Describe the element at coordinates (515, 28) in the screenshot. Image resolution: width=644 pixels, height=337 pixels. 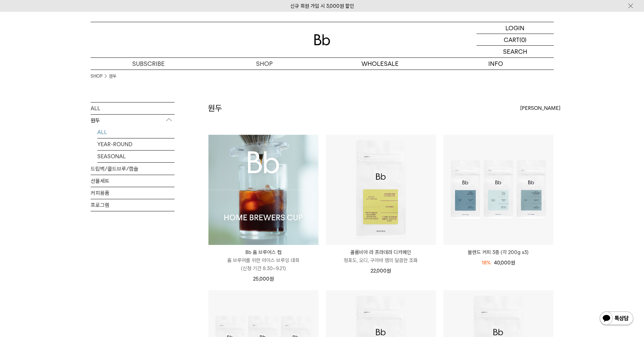
I see `a: LOGIN` at that location.